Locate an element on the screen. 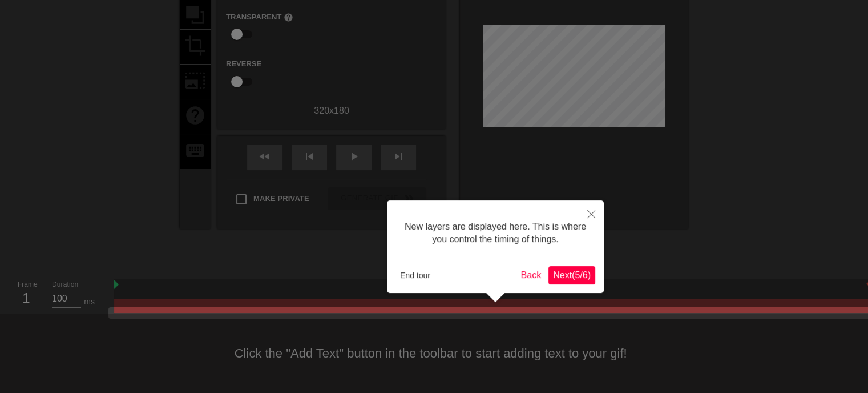 Image resolution: width=868 pixels, height=393 pixels. button: Back is located at coordinates (531, 275).